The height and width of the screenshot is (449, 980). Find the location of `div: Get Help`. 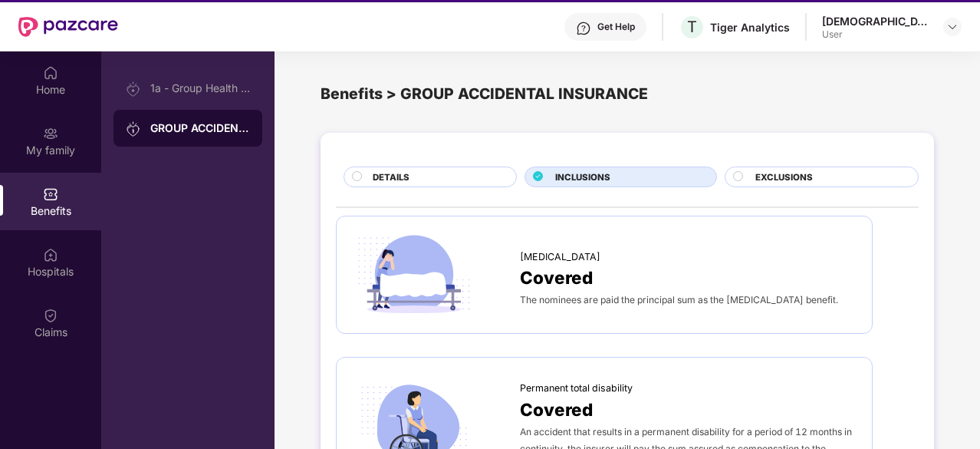

div: Get Help is located at coordinates (616, 27).